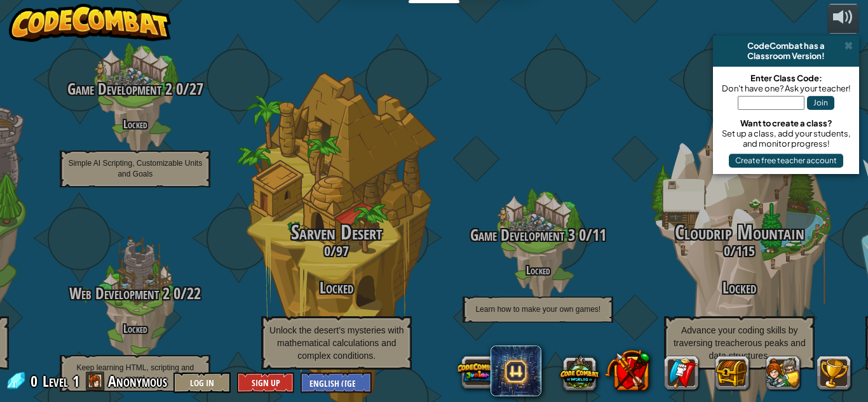  I want to click on span: Anonymous, so click(137, 381).